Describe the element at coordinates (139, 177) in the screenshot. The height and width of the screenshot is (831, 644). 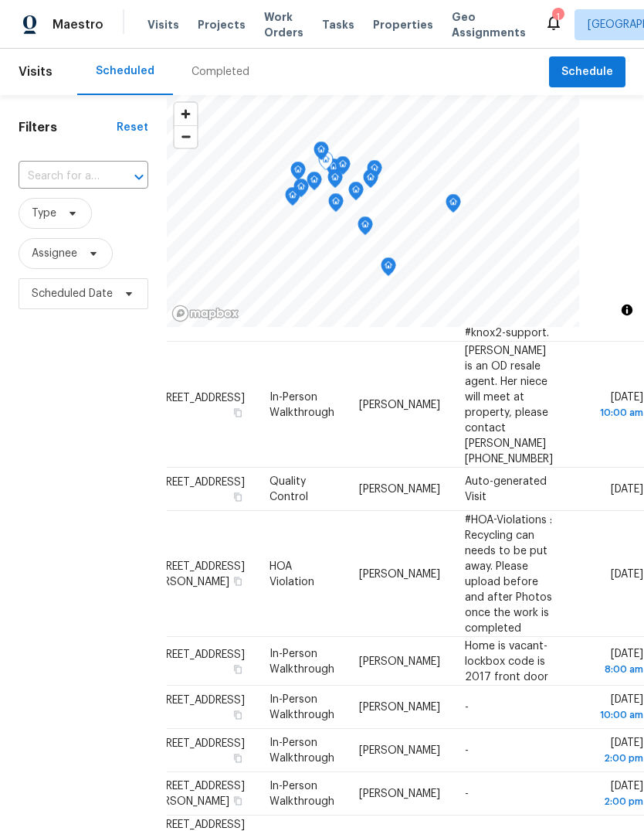
I see `button: Open` at that location.